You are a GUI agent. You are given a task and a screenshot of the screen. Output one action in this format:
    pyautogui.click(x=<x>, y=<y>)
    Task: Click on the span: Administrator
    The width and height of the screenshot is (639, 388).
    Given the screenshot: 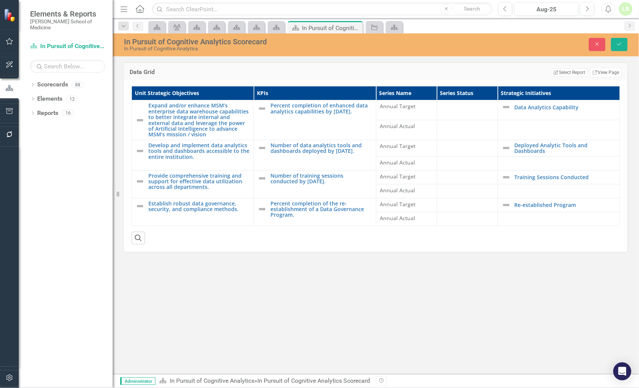 What is the action you would take?
    pyautogui.click(x=138, y=381)
    